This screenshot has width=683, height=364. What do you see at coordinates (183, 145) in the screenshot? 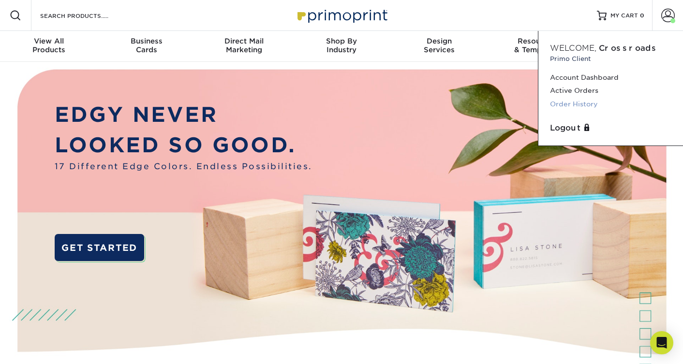
I see `p: LOOKED SO GOOD.` at bounding box center [183, 145].